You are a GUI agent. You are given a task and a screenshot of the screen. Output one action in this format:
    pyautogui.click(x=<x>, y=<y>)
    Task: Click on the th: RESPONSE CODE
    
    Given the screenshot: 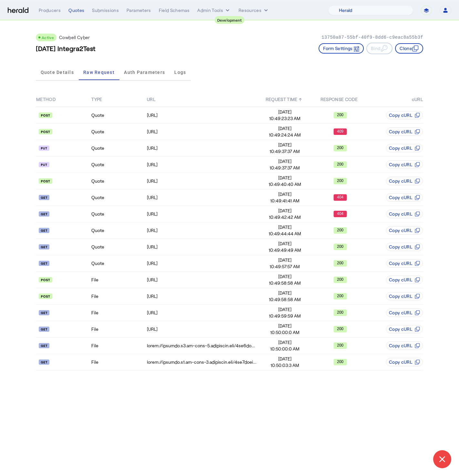 What is the action you would take?
    pyautogui.click(x=340, y=99)
    